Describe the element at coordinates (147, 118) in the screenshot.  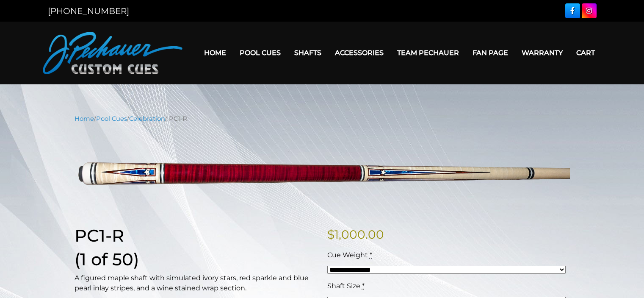
I see `a: Celebration` at that location.